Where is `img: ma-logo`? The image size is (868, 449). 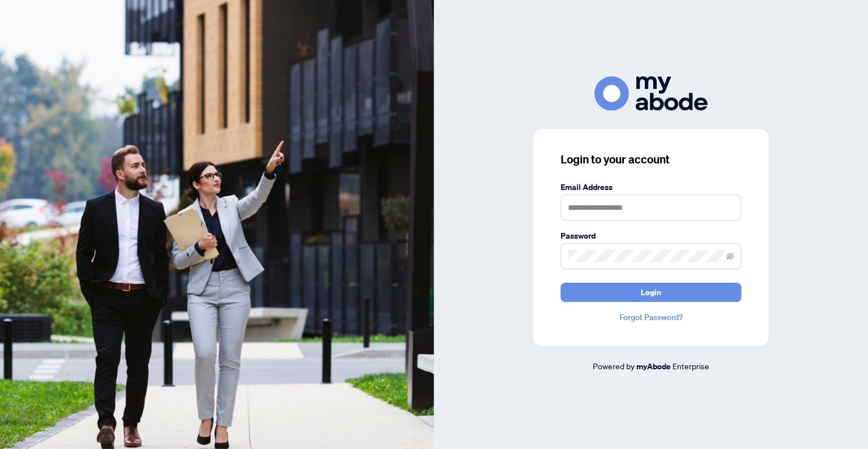
img: ma-logo is located at coordinates (651, 93).